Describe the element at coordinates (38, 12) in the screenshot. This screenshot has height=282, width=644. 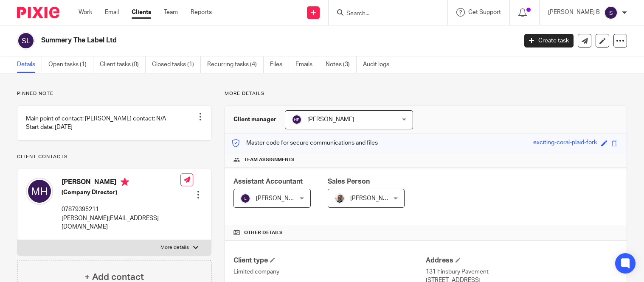
I see `img: Pixie` at that location.